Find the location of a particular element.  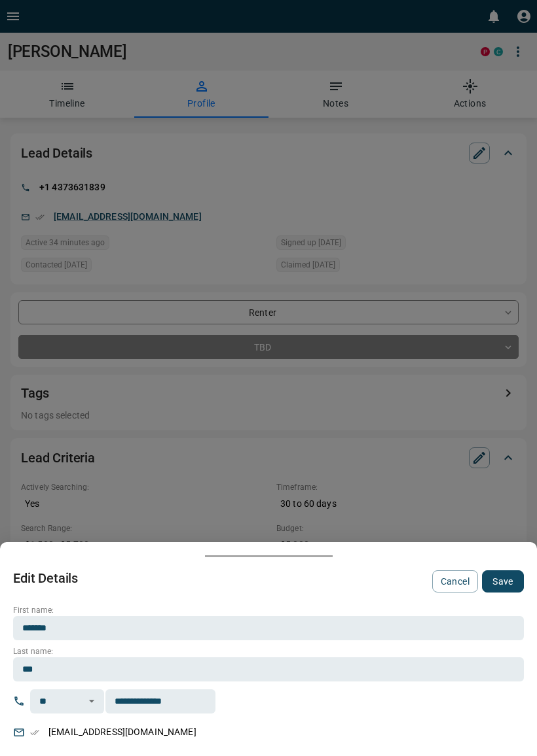

p: Last name: is located at coordinates (268, 652).